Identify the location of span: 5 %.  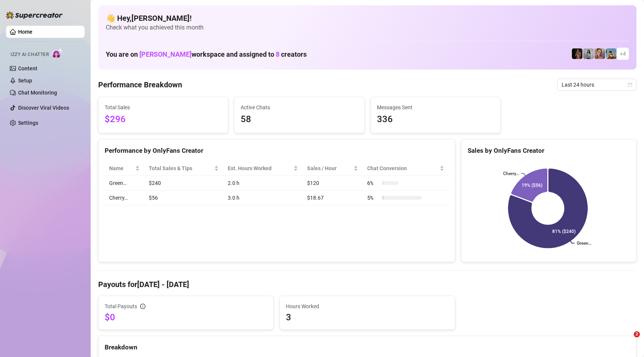
(373, 198).